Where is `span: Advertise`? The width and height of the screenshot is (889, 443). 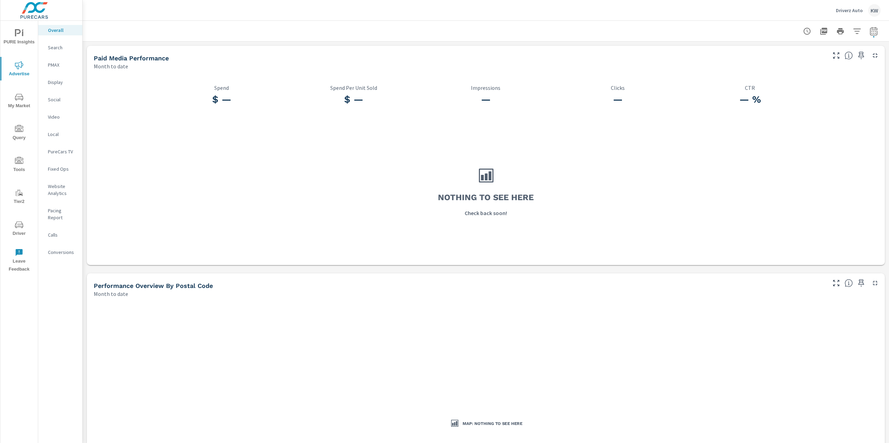 span: Advertise is located at coordinates (19, 69).